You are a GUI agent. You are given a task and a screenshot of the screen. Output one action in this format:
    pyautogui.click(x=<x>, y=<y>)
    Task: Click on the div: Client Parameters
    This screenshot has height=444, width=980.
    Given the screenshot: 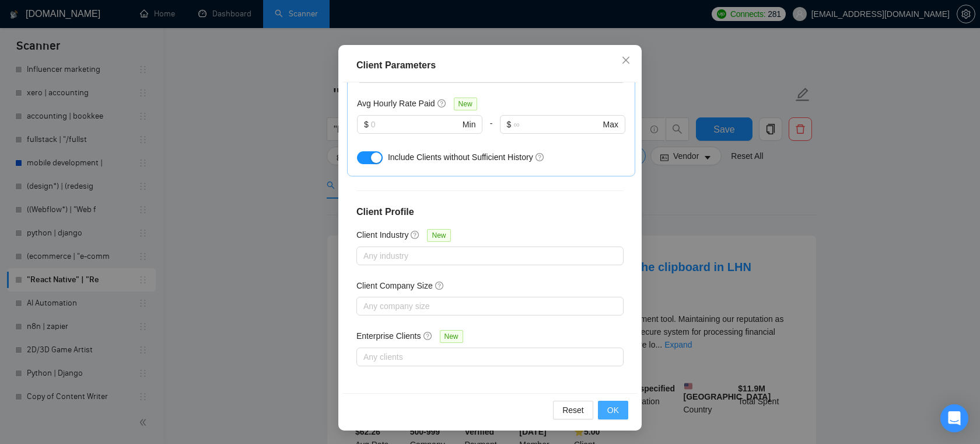 What is the action you would take?
    pyautogui.click(x=490, y=65)
    